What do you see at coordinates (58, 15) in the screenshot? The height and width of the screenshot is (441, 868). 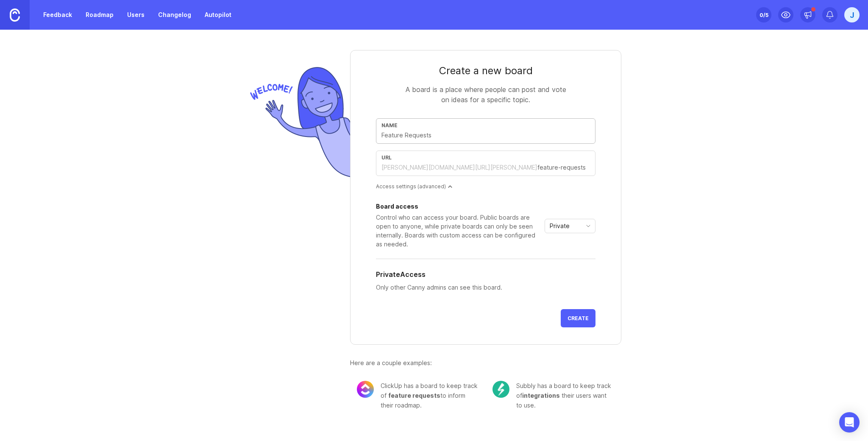 I see `a: Feedback` at bounding box center [58, 15].